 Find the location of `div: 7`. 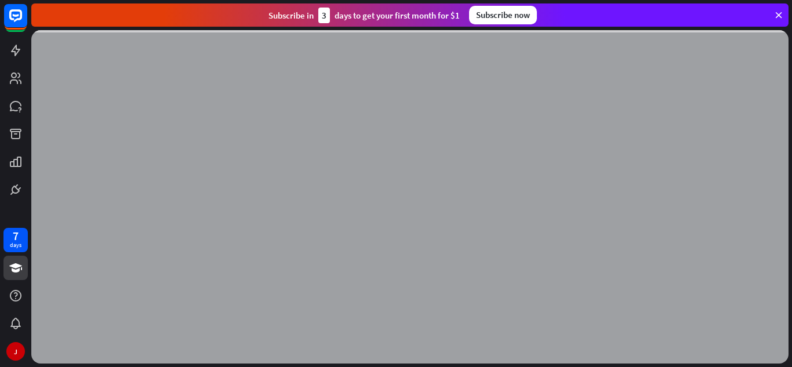

div: 7 is located at coordinates (16, 236).